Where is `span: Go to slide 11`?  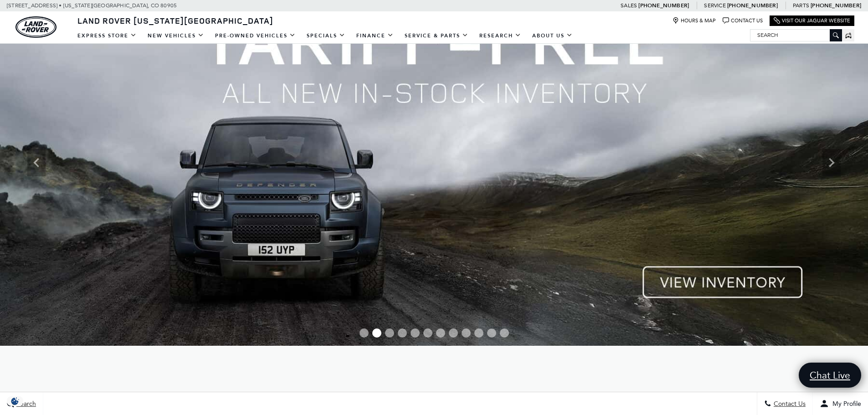 span: Go to slide 11 is located at coordinates (491, 333).